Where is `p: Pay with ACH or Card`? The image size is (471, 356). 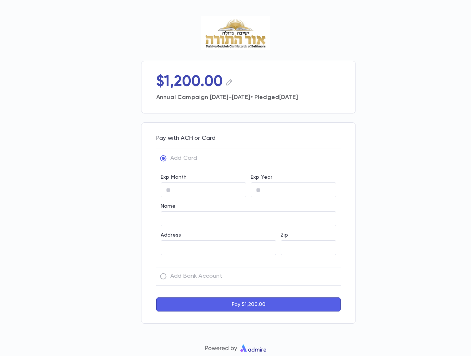 p: Pay with ACH or Card is located at coordinates (249, 138).